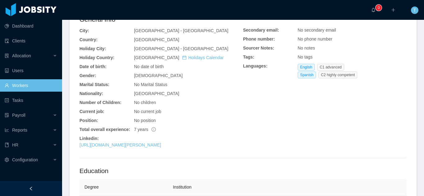 This screenshot has width=424, height=196. What do you see at coordinates (31, 86) in the screenshot?
I see `a: icon: userWorkers` at bounding box center [31, 86].